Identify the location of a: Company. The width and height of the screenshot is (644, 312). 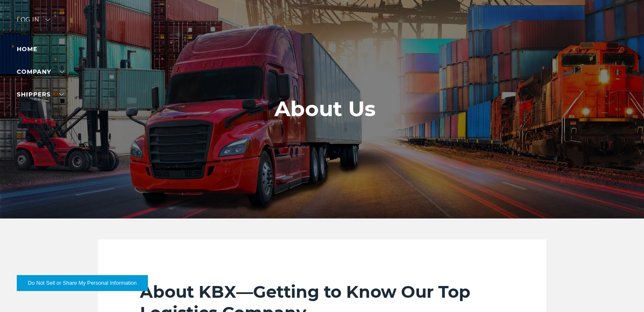
(41, 72).